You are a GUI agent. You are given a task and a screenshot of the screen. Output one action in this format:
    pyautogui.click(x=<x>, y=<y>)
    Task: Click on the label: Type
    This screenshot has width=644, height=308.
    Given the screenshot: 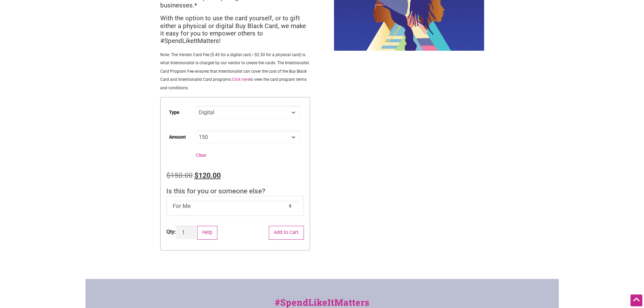 What is the action you would take?
    pyautogui.click(x=174, y=112)
    